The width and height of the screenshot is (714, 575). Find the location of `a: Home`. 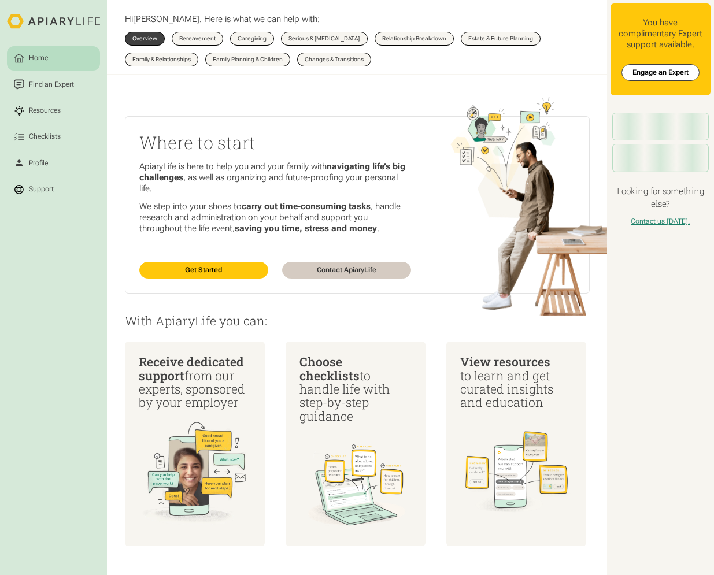

a: Home is located at coordinates (53, 58).